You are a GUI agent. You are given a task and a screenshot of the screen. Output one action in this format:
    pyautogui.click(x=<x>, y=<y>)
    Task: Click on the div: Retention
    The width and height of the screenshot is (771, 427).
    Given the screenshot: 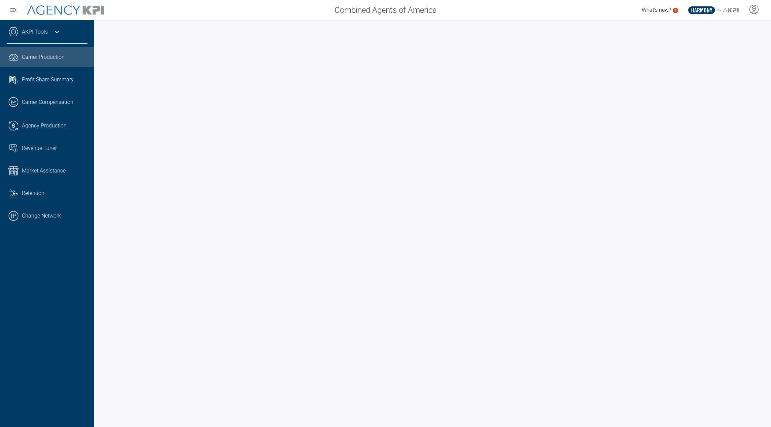 What is the action you would take?
    pyautogui.click(x=54, y=193)
    